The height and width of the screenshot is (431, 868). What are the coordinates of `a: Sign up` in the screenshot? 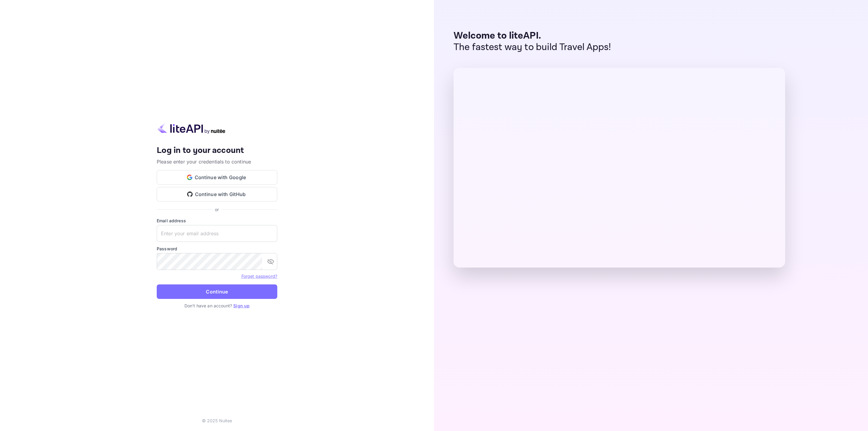 It's located at (241, 306).